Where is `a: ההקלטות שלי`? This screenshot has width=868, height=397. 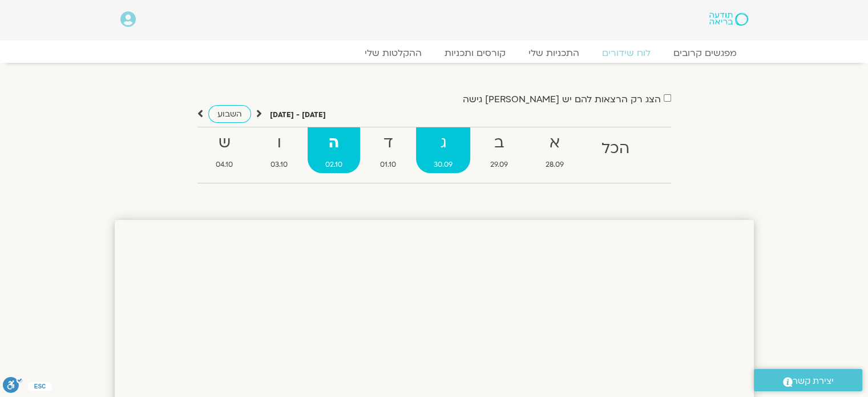 a: ההקלטות שלי is located at coordinates (393, 53).